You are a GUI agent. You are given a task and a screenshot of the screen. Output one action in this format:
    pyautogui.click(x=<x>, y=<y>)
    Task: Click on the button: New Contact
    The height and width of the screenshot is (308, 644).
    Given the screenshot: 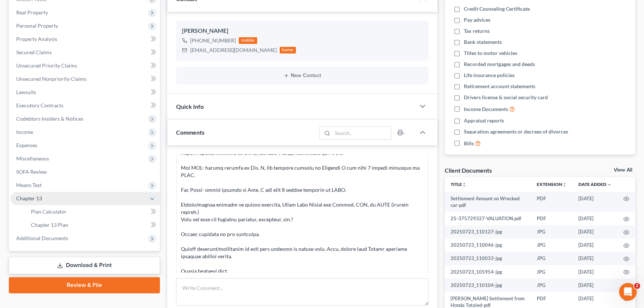 What is the action you would take?
    pyautogui.click(x=302, y=75)
    